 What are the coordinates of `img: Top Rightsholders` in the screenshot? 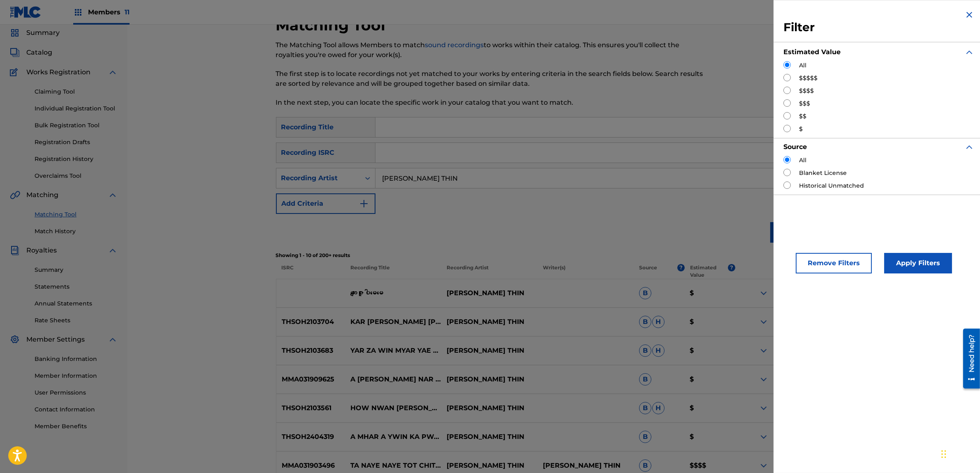 It's located at (78, 12).